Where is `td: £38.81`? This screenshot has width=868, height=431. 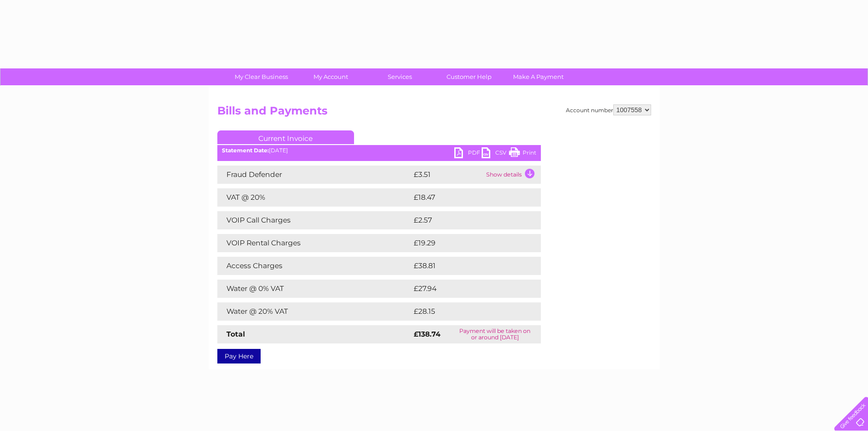 td: £38.81 is located at coordinates (467, 266).